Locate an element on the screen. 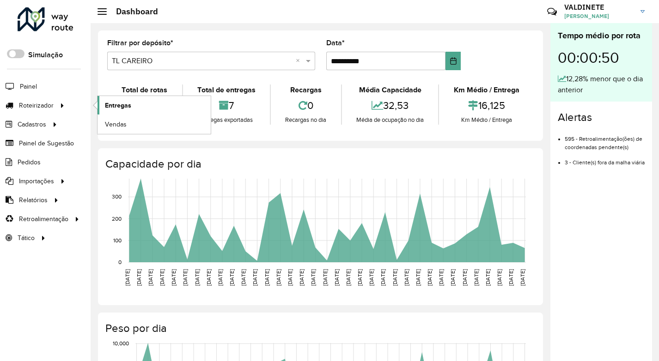 The image size is (659, 361). a: Contato Rápido is located at coordinates (551, 12).